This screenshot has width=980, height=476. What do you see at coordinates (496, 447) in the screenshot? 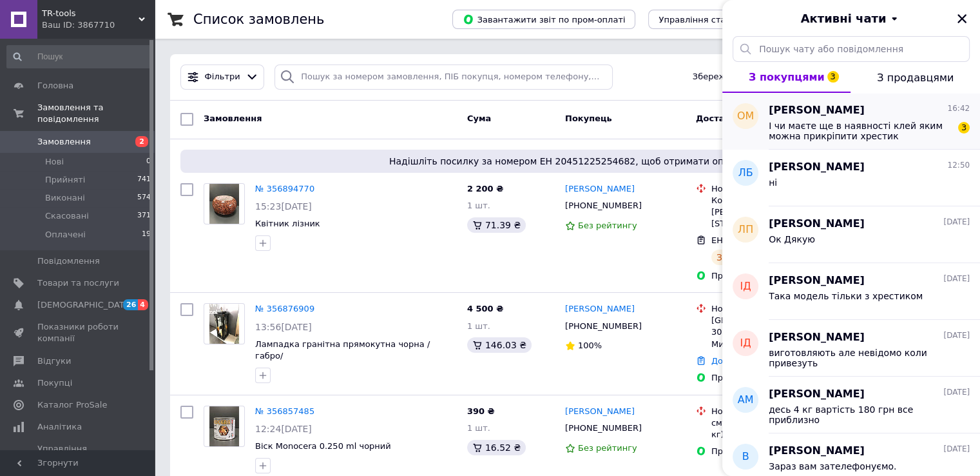
I see `div: 16.52 ₴` at bounding box center [496, 447].